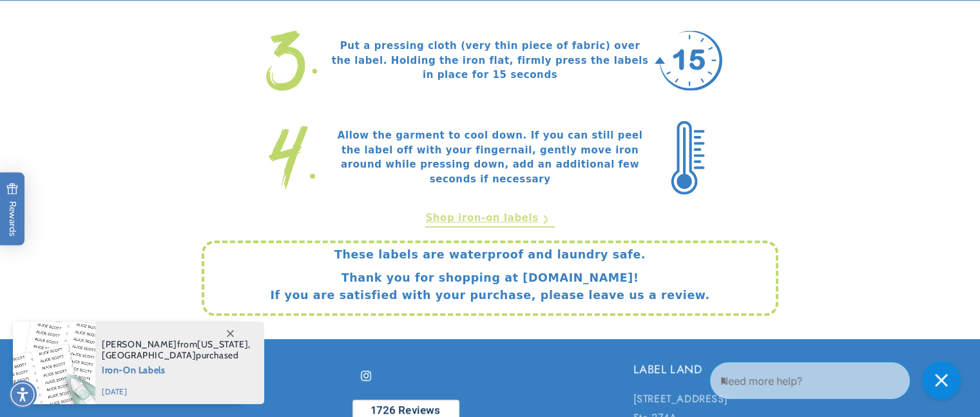 Image resolution: width=980 pixels, height=417 pixels. Describe the element at coordinates (490, 157) in the screenshot. I see `p: Allow the garment to cool down. If you can still peel the label off with your fingernail, gently ...` at that location.